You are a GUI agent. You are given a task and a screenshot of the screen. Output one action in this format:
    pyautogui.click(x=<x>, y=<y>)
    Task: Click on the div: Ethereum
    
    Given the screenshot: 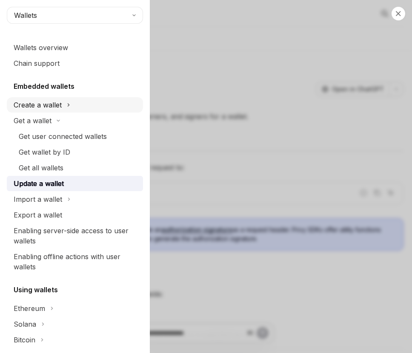 What is the action you would take?
    pyautogui.click(x=29, y=309)
    